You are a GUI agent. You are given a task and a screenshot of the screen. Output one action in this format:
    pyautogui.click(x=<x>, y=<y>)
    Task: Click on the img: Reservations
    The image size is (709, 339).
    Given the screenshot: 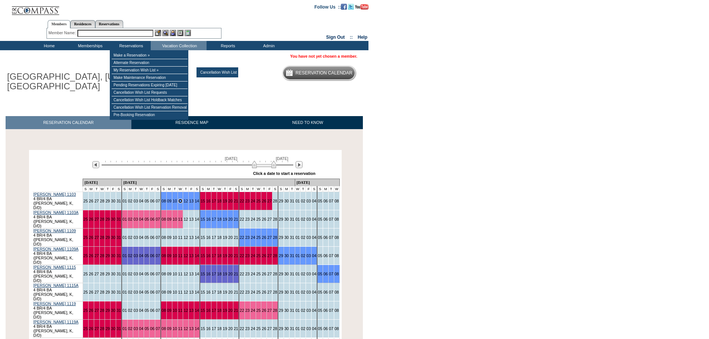 What is the action you would take?
    pyautogui.click(x=180, y=33)
    